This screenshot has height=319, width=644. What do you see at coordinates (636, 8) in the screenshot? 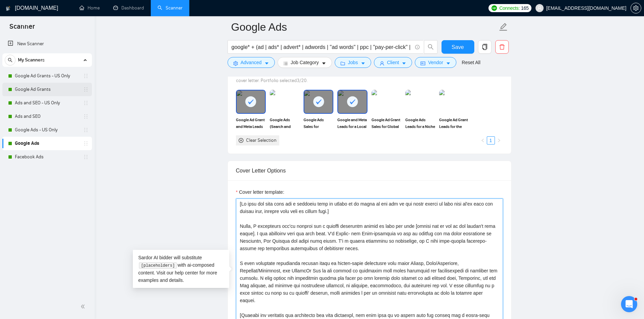
I see `a: setting` at bounding box center [636, 8].